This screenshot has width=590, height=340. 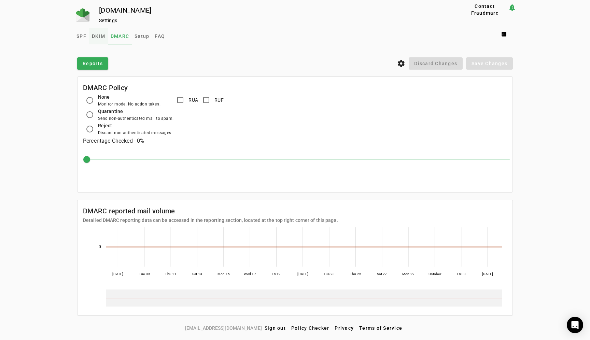 What do you see at coordinates (401, 64) in the screenshot?
I see `i: settings` at bounding box center [401, 64].